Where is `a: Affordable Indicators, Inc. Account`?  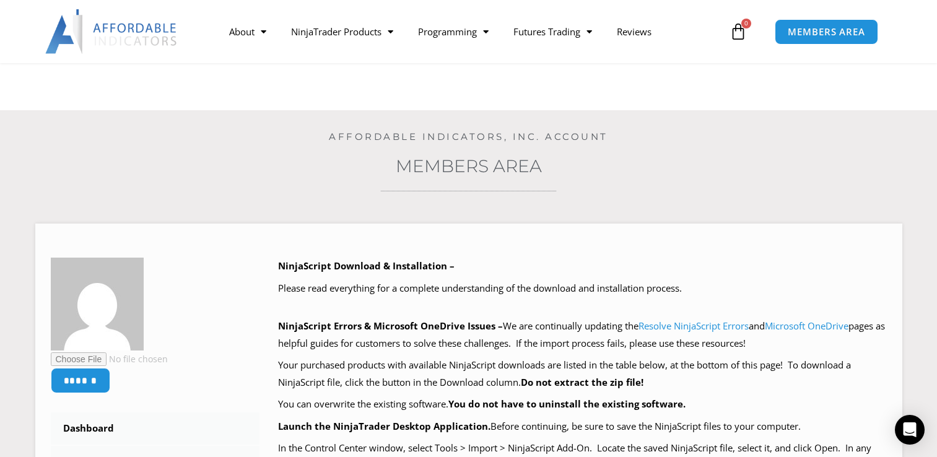 a: Affordable Indicators, Inc. Account is located at coordinates (468, 136).